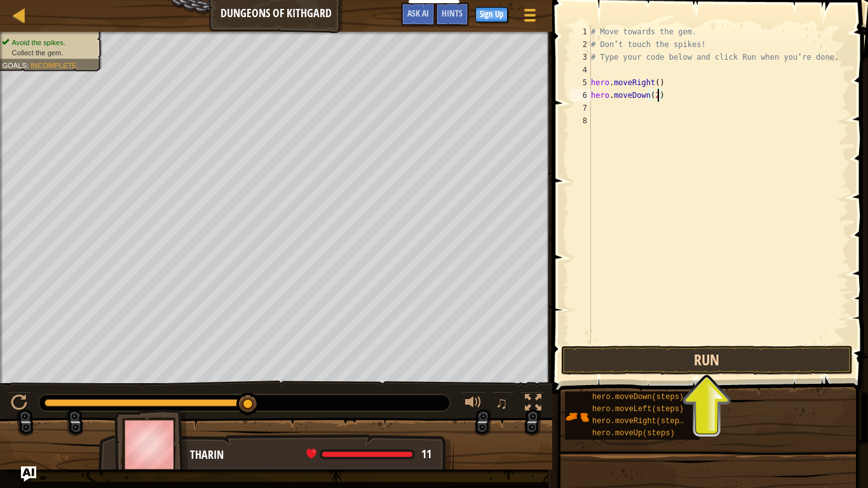 This screenshot has height=488, width=868. What do you see at coordinates (580, 70) in the screenshot?
I see `div: 4` at bounding box center [580, 70].